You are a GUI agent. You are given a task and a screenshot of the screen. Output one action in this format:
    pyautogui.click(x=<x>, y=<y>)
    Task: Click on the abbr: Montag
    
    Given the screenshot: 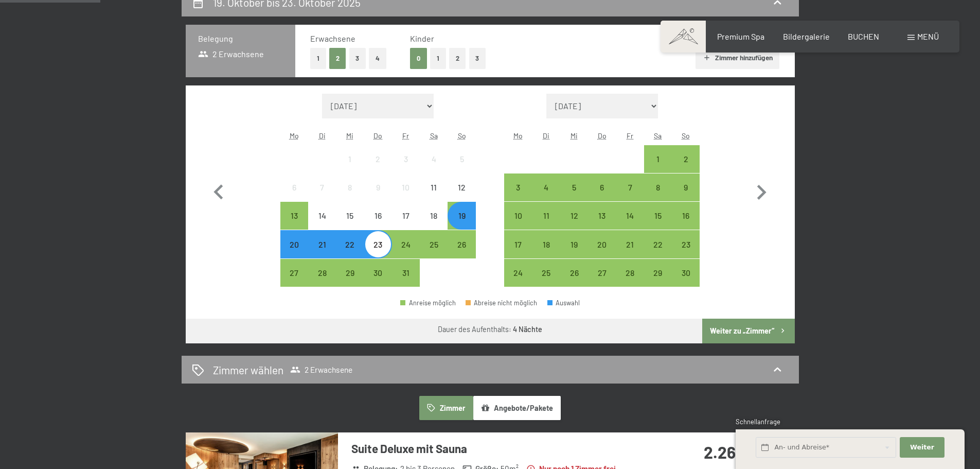 What is the action you would take?
    pyautogui.click(x=294, y=136)
    